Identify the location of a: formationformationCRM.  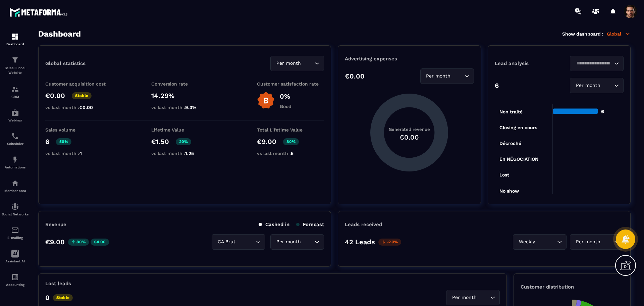
(15, 92).